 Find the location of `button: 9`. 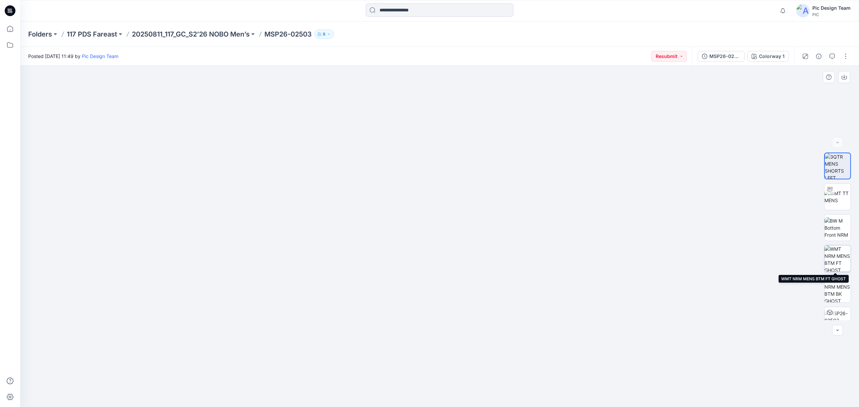

button: 9 is located at coordinates (324, 34).